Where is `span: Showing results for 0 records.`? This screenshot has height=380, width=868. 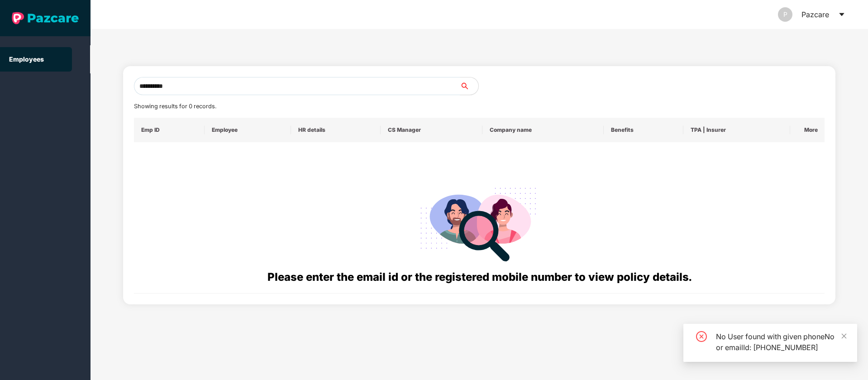 span: Showing results for 0 records. is located at coordinates (175, 106).